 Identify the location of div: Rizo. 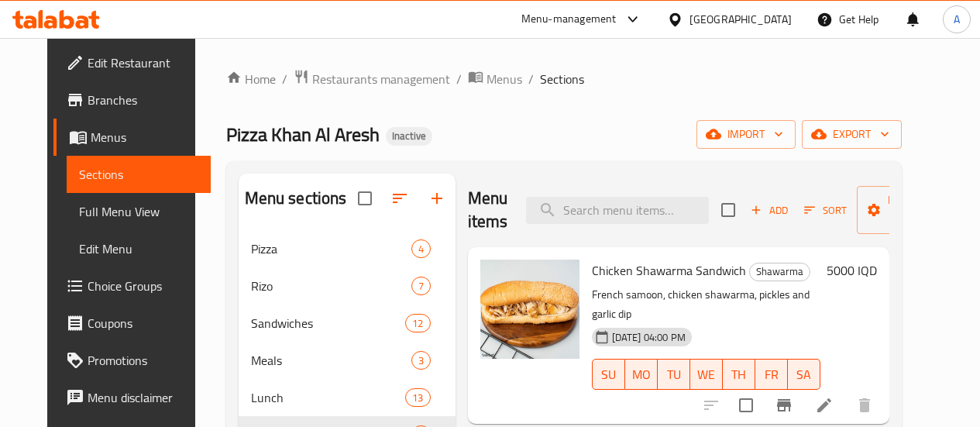
(331, 286).